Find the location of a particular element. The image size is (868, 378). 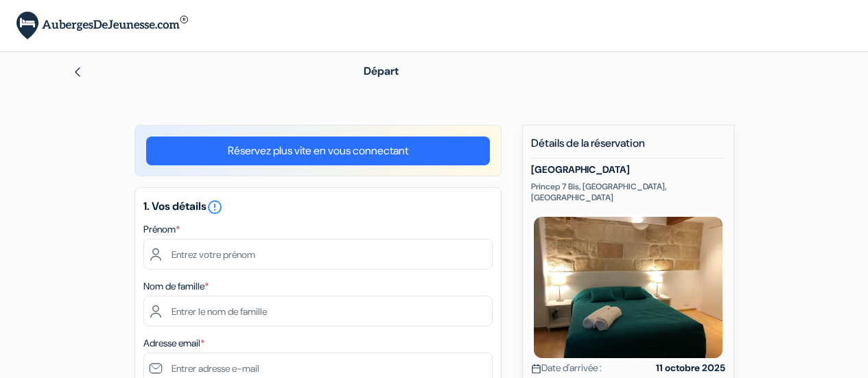

label: Adresse email is located at coordinates (174, 343).